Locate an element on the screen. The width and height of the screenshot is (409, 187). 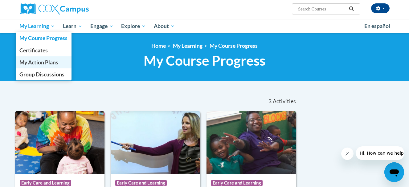
span: My Learning is located at coordinates (37, 26).